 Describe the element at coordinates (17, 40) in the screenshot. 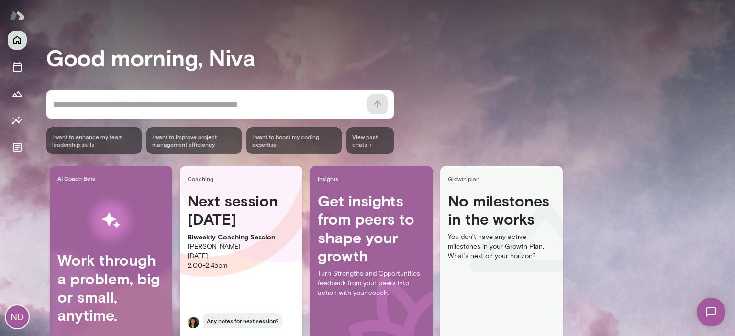

I see `button: Home` at that location.